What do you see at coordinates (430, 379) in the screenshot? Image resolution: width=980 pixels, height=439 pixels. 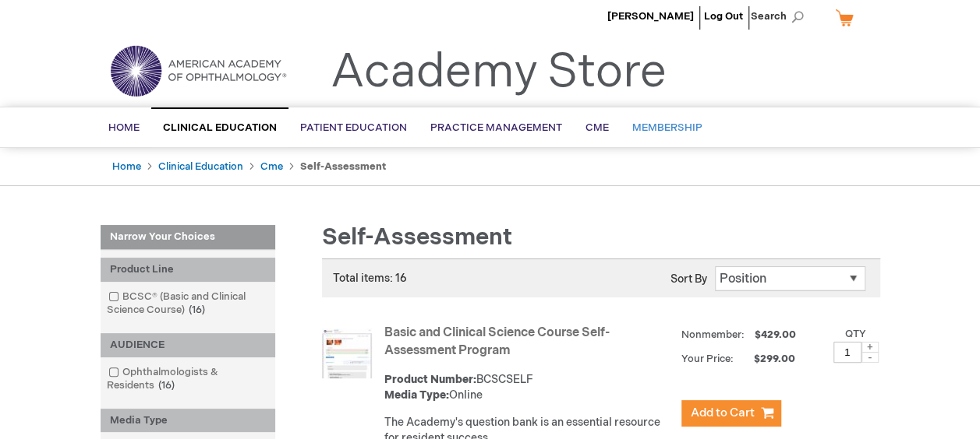 I see `strong: Product Number:` at bounding box center [430, 379].